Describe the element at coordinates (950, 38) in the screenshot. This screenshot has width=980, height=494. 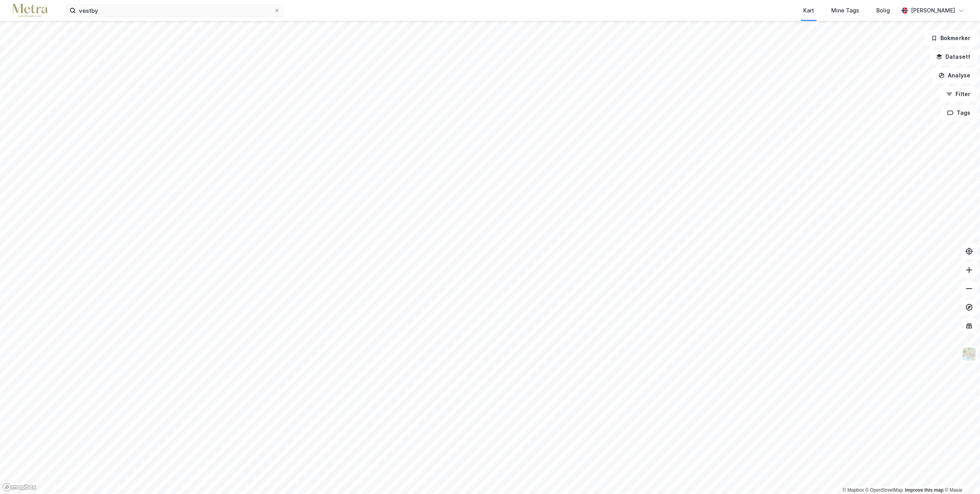
I see `button: Bokmerker` at that location.